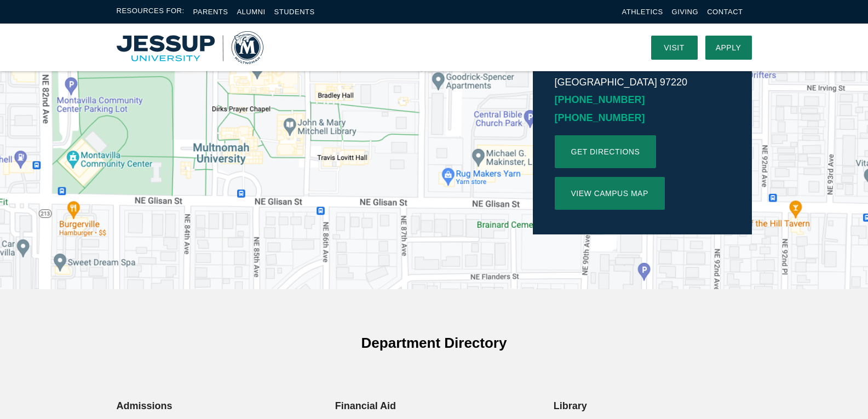 This screenshot has height=419, width=868. Describe the element at coordinates (570, 405) in the screenshot. I see `strong: Library` at that location.